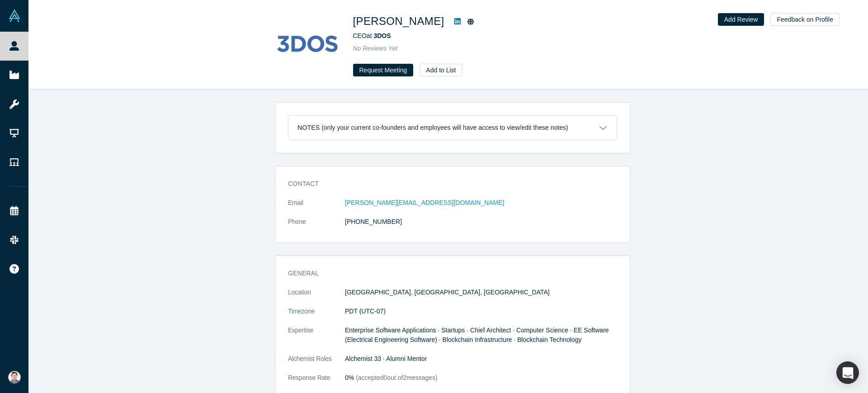  Describe the element at coordinates (317, 363) in the screenshot. I see `dt: Alchemist Roles` at that location.